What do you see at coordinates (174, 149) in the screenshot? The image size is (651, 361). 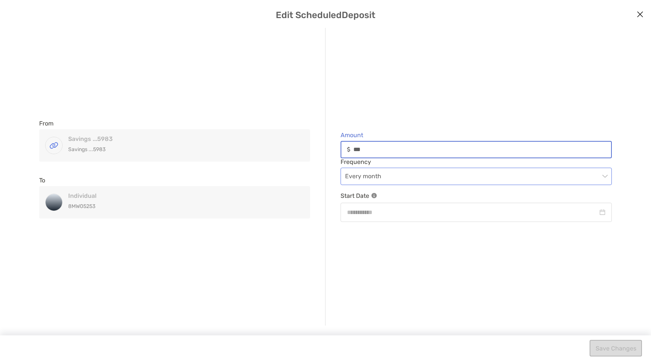 I see `p: Savings ...5983` at bounding box center [174, 149].